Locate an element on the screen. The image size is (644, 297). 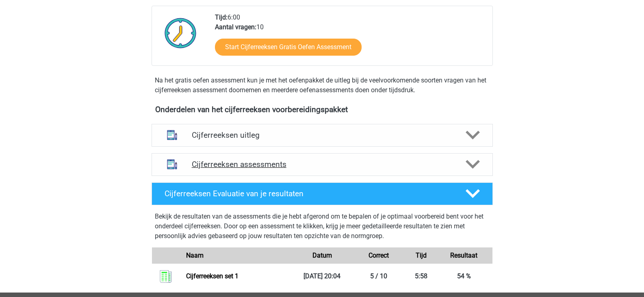
a: uitleg Cijferreeksen uitleg is located at coordinates (322, 135).